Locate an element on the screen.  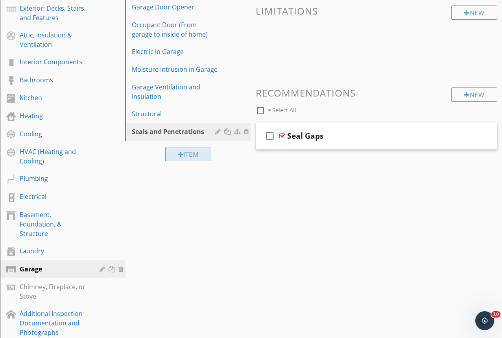
div: Additional Inspection Documentation and Photographs is located at coordinates (54, 323).